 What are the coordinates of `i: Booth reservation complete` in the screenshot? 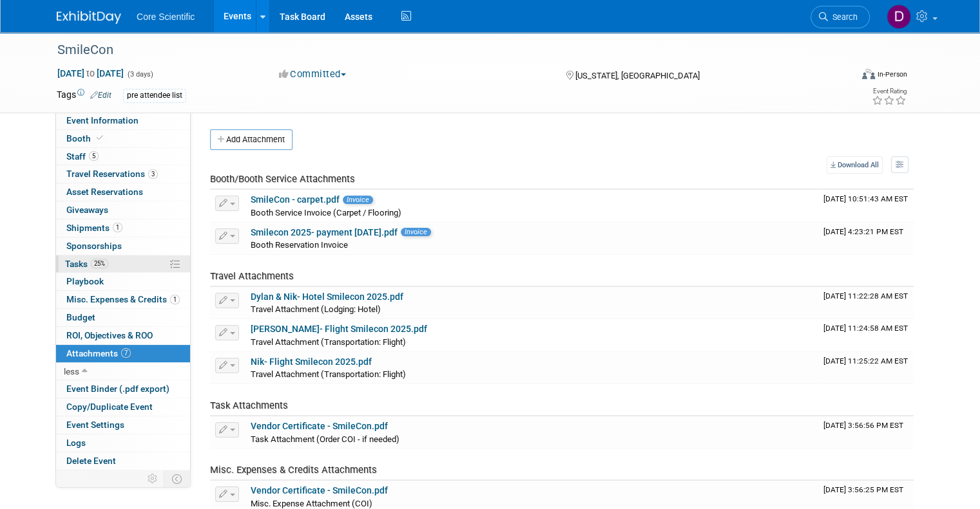 It's located at (100, 138).